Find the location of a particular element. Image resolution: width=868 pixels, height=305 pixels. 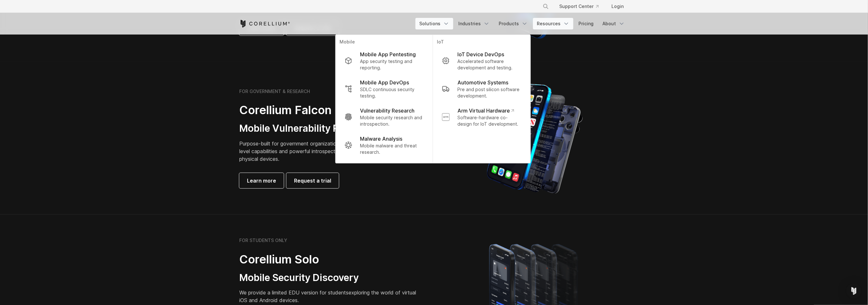

p: Accelerated software development and testing. is located at coordinates (490, 64).